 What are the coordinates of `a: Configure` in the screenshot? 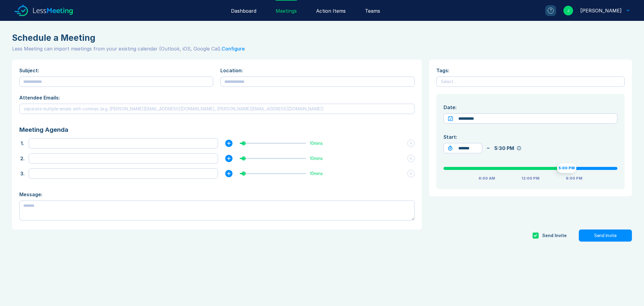 It's located at (233, 49).